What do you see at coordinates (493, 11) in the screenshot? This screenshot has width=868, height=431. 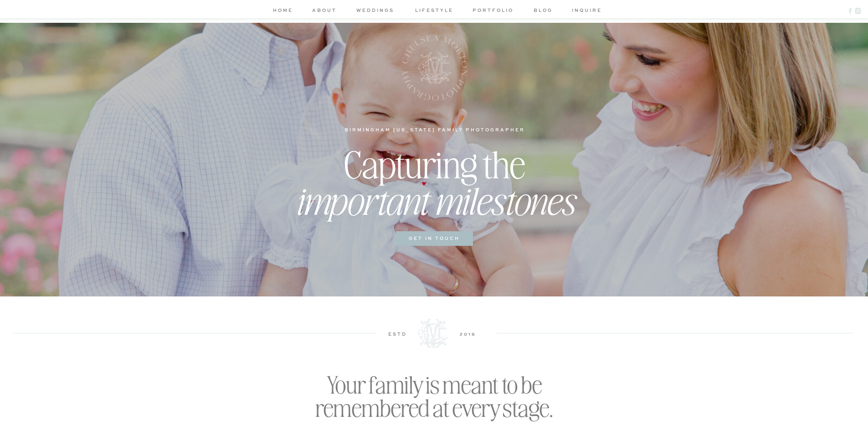 I see `nav: portfolio` at bounding box center [493, 11].